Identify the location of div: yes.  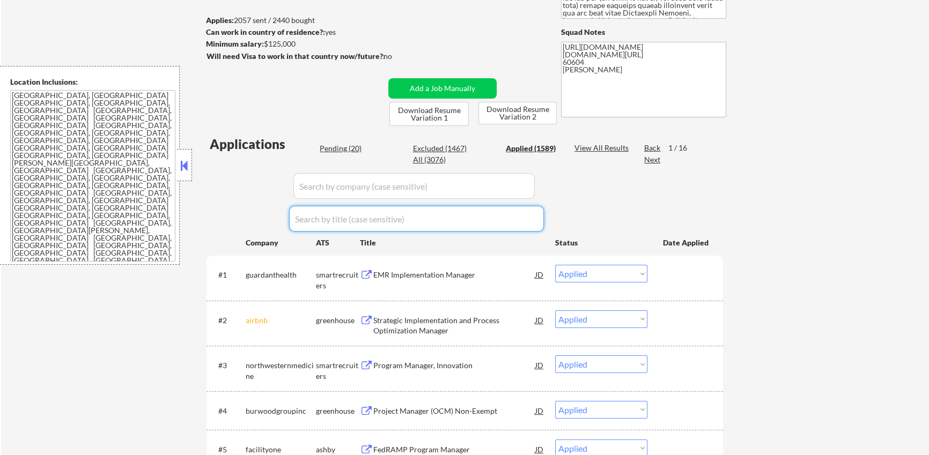
(293, 32).